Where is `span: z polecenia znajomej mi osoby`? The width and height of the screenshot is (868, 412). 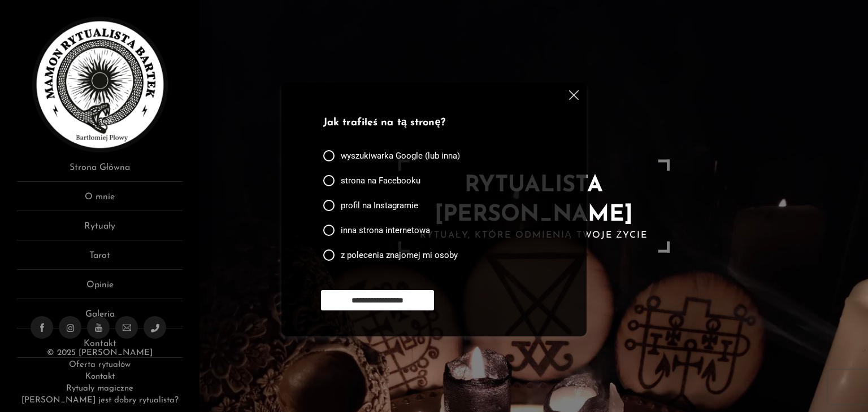 span: z polecenia znajomej mi osoby is located at coordinates (399, 255).